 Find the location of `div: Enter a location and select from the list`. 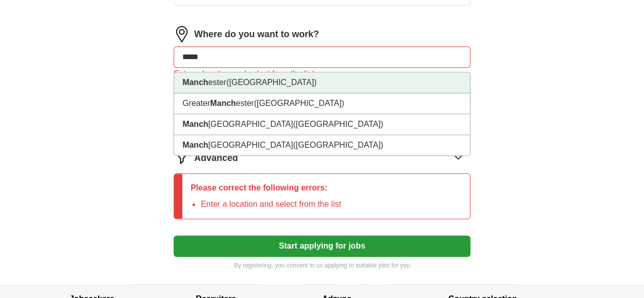

div: Enter a location and select from the list is located at coordinates (322, 74).